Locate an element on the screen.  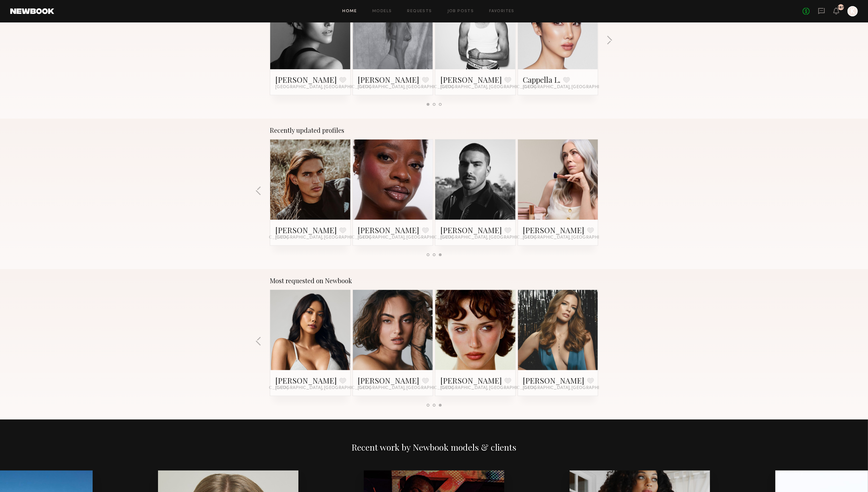
div: Recently updated profiles is located at coordinates (434, 130).